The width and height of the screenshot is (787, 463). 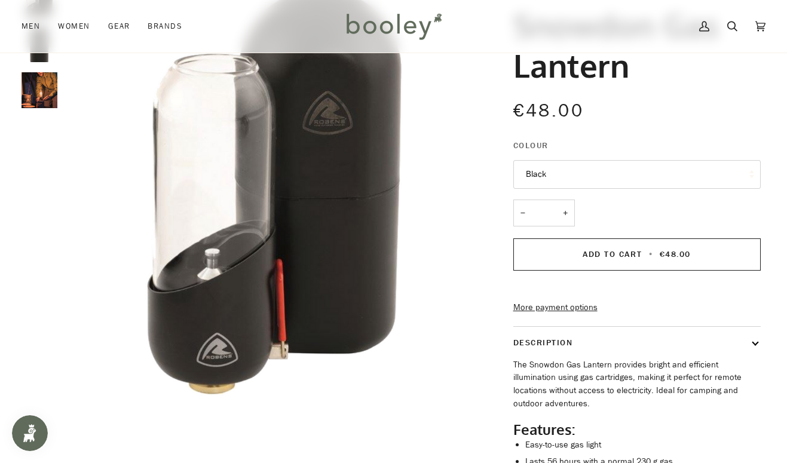 What do you see at coordinates (39, 90) in the screenshot?
I see `img: Robens Snowdon Gas Lantern Black - Booley Galway` at bounding box center [39, 90].